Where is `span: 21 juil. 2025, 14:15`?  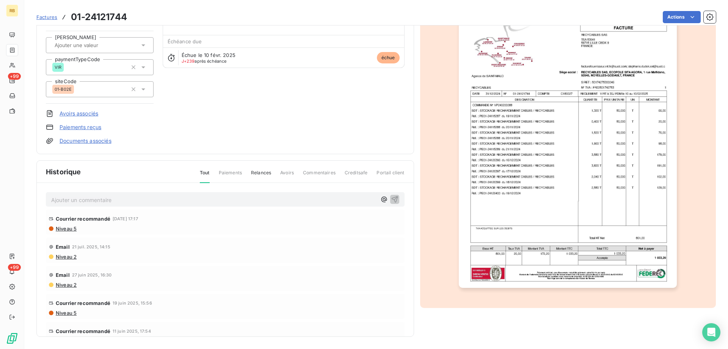
span: 21 juil. 2025, 14:15 is located at coordinates (91, 247).